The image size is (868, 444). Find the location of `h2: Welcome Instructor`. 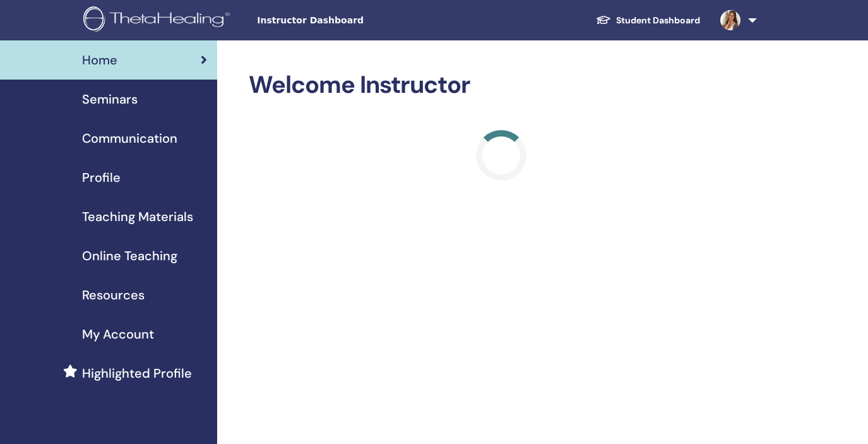

h2: Welcome Instructor is located at coordinates (501, 85).